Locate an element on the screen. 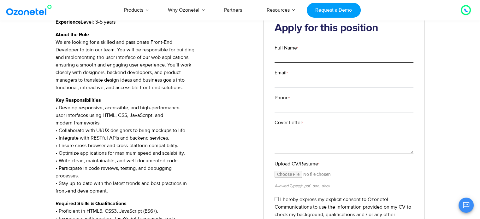 This screenshot has height=219, width=480. label: Full Name is located at coordinates (344, 48).